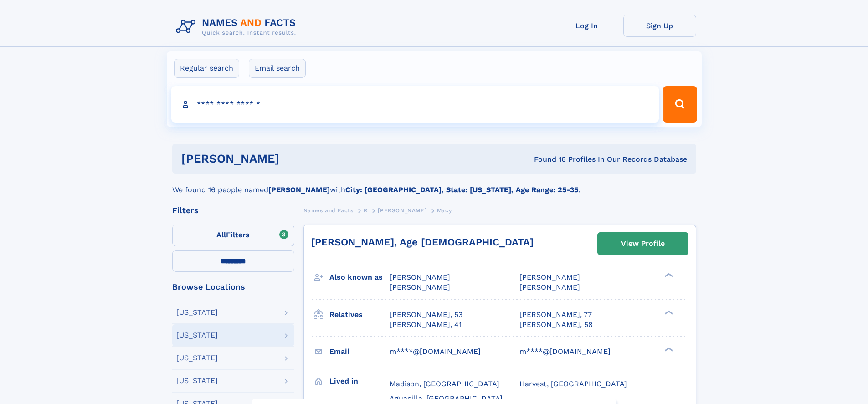 The height and width of the screenshot is (404, 868). I want to click on h3: Also known as, so click(359, 277).